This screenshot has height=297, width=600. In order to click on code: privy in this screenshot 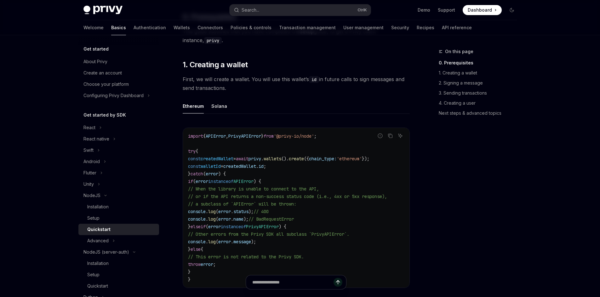, I will do `click(213, 41)`.